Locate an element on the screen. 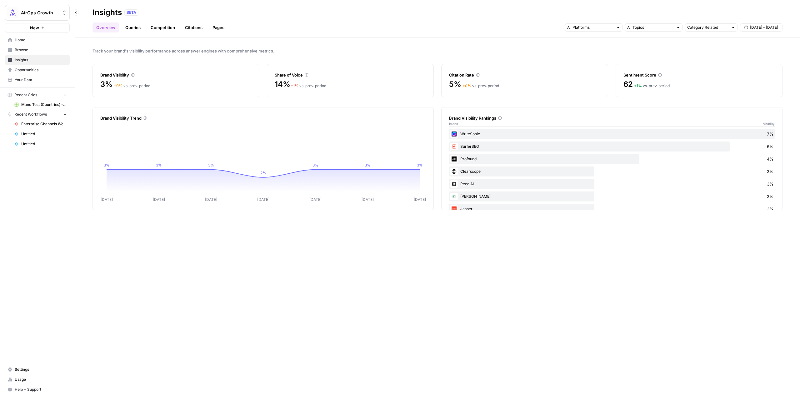  span: + 1 % is located at coordinates (638, 86).